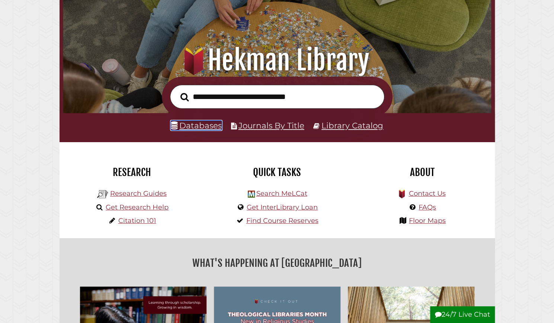 This screenshot has height=323, width=554. Describe the element at coordinates (281, 193) in the screenshot. I see `a: Search MeLCat` at that location.